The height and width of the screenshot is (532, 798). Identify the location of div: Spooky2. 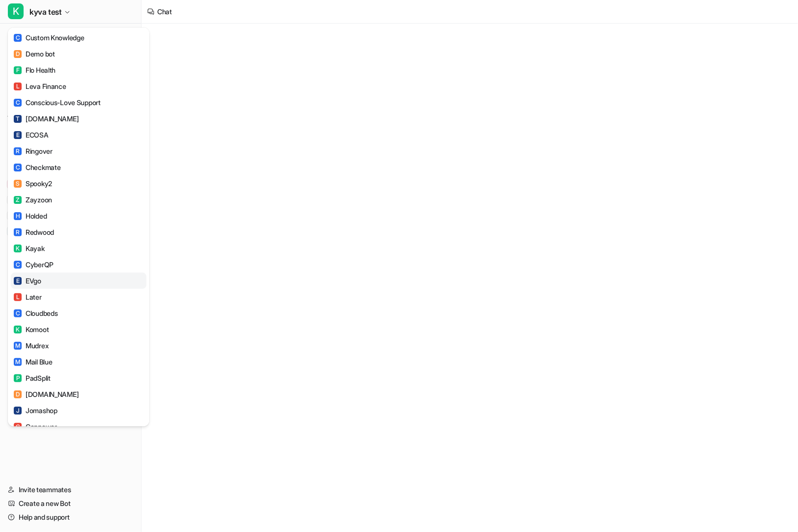
(33, 183).